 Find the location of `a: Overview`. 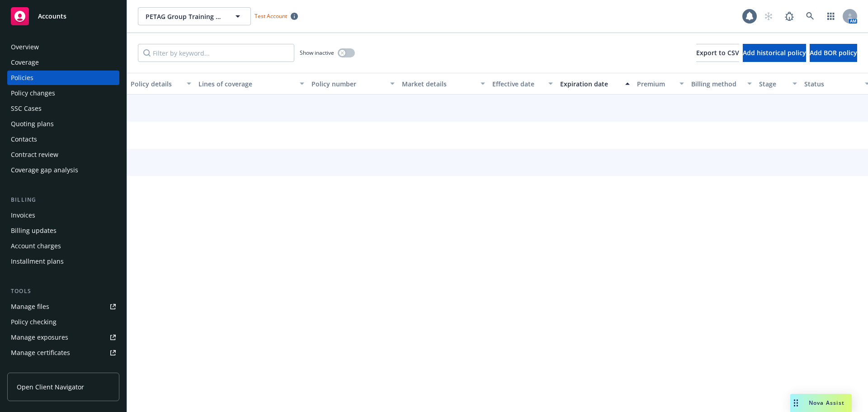

a: Overview is located at coordinates (63, 47).